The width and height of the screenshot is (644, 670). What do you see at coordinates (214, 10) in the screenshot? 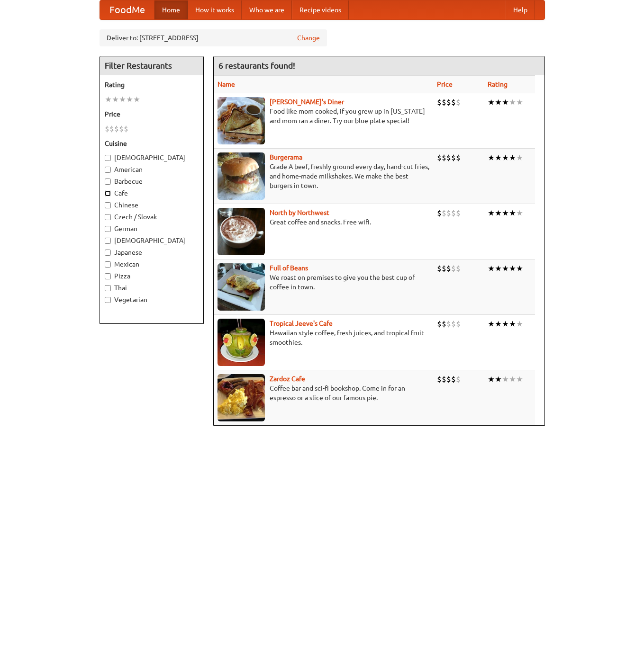
I see `a: How it works` at bounding box center [214, 10].